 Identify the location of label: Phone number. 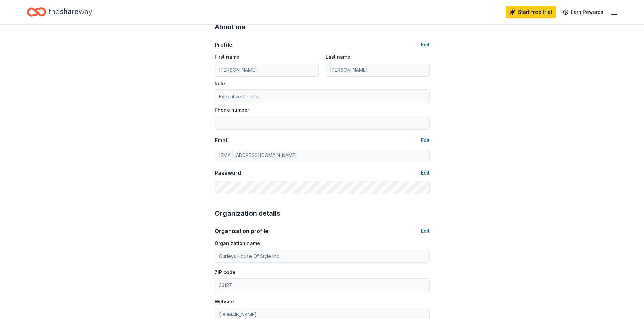
(232, 110).